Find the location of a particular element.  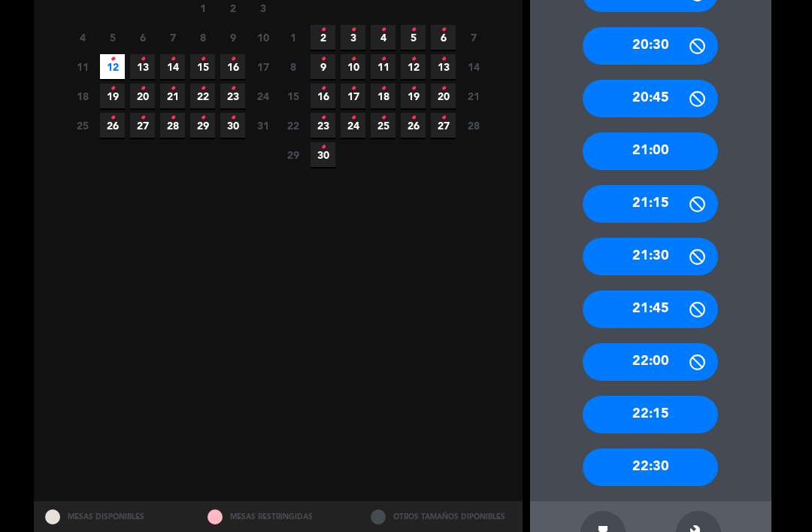

div: 20:45 is located at coordinates (650, 99).